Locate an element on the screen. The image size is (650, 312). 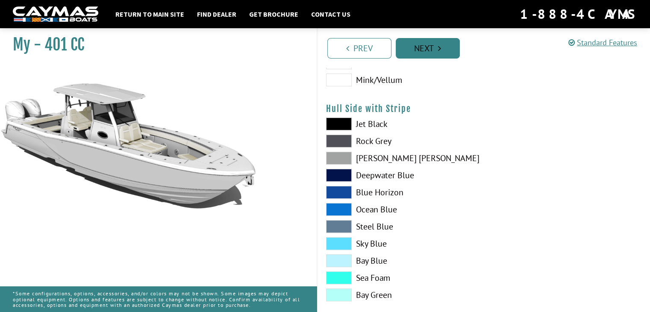
h1: My - 401 CC is located at coordinates (154, 44).